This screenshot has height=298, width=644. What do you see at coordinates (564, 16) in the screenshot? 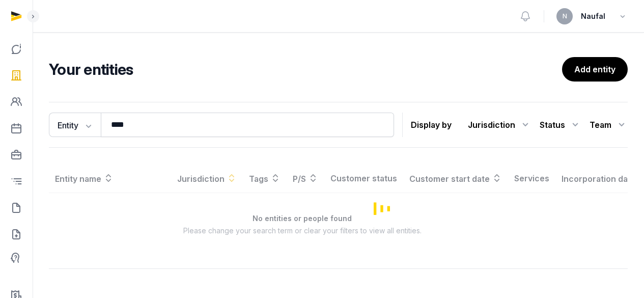
I see `button: N` at bounding box center [564, 16].